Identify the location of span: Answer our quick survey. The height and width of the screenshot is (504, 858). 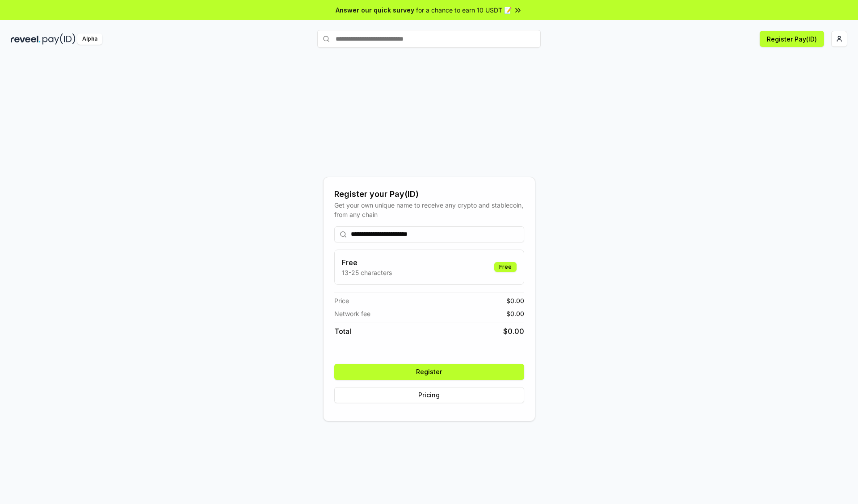
(375, 10).